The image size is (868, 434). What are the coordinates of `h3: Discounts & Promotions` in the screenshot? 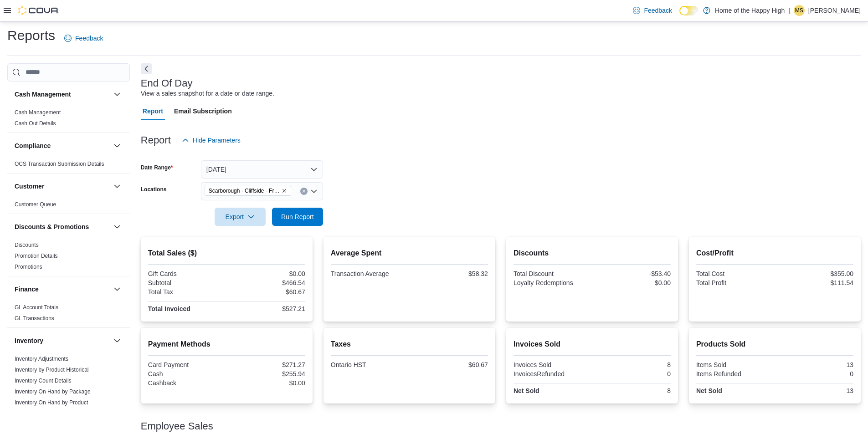 It's located at (52, 227).